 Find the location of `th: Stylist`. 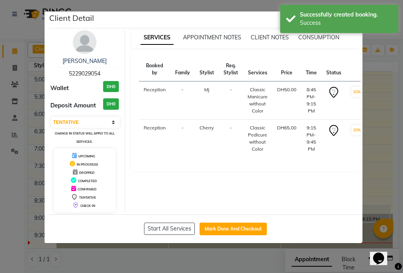

th: Stylist is located at coordinates (207, 69).